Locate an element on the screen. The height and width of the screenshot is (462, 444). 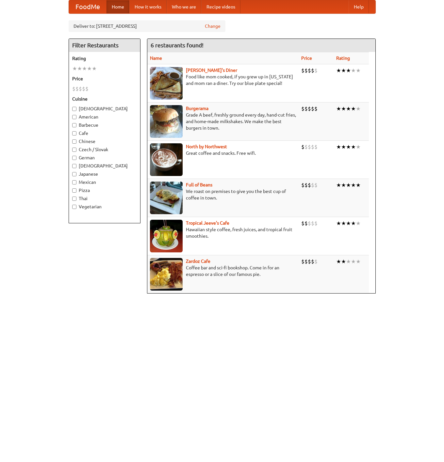
b: Tropical Jeeve's Cafe is located at coordinates (207, 223).